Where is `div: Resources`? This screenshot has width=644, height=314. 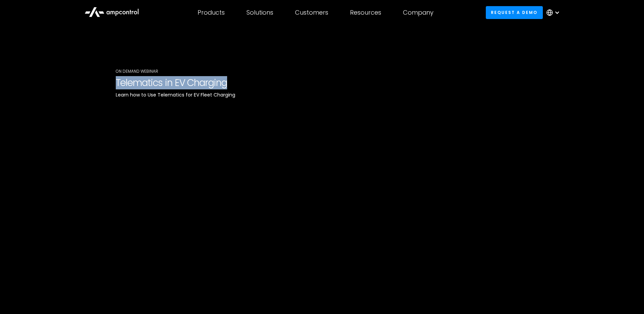 div: Resources is located at coordinates (365, 12).